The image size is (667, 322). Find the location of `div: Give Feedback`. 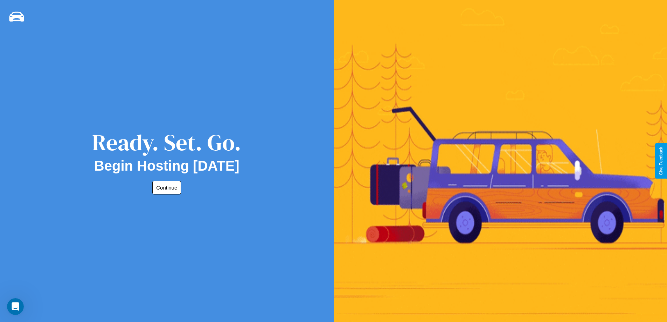

div: Give Feedback is located at coordinates (661, 161).